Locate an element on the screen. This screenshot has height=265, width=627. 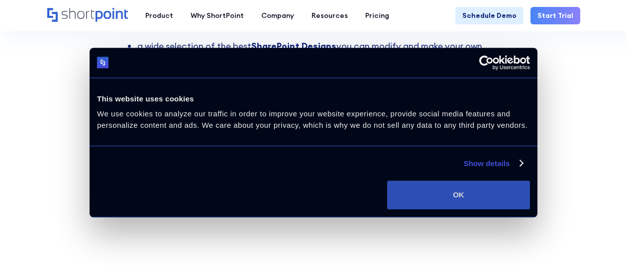
div: Resources is located at coordinates (330, 15).